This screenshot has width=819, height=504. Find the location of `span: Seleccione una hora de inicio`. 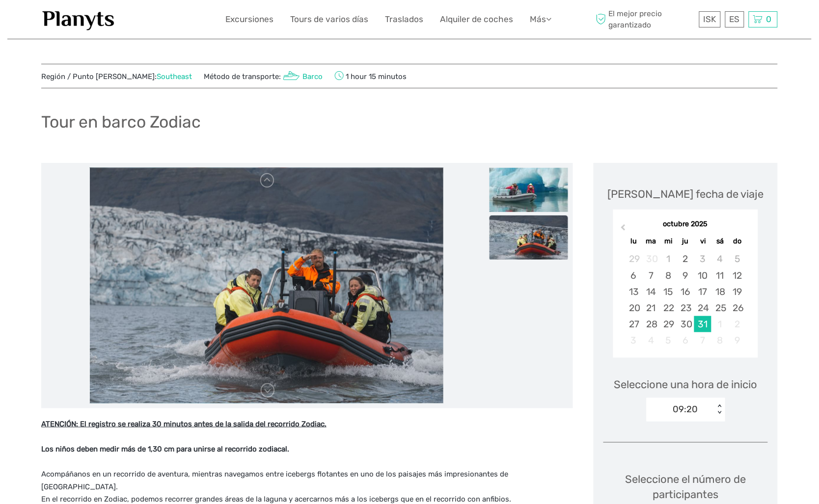

span: Seleccione una hora de inicio is located at coordinates (686, 384).